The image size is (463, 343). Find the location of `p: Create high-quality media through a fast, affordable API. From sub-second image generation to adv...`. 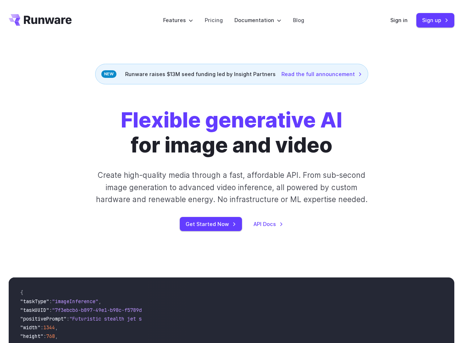

p: Create high-quality media through a fast, affordable API. From sub-second image generation to adv... is located at coordinates (232, 187).